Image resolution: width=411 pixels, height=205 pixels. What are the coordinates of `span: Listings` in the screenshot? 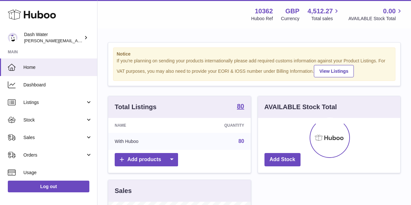 It's located at (54, 102).